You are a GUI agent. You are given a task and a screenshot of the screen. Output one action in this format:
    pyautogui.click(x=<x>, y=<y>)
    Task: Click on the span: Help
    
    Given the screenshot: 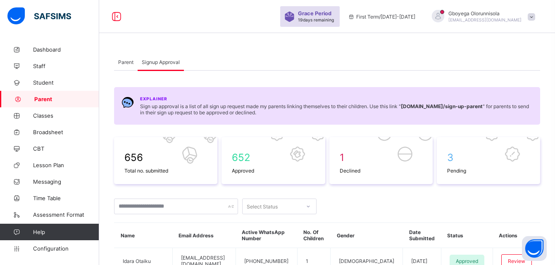 What is the action you would take?
    pyautogui.click(x=66, y=232)
    